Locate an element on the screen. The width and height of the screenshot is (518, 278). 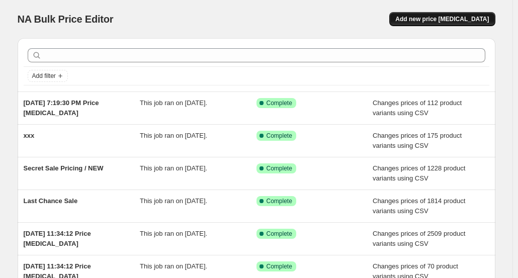
span: Add filter is located at coordinates (44, 76).